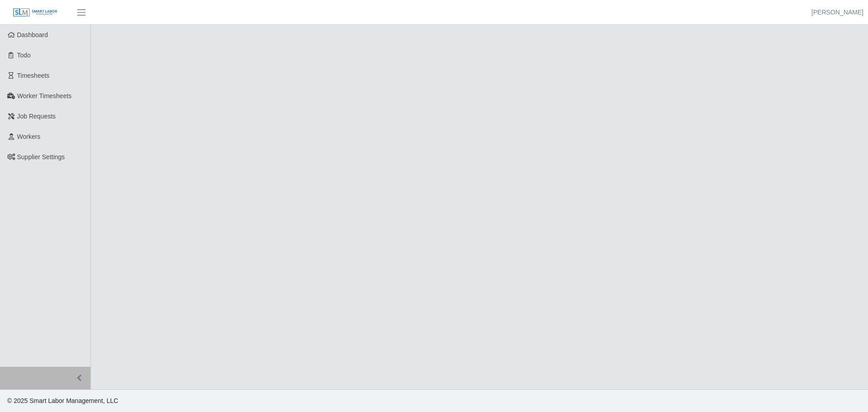 This screenshot has height=412, width=868. What do you see at coordinates (29, 136) in the screenshot?
I see `span: Workers` at bounding box center [29, 136].